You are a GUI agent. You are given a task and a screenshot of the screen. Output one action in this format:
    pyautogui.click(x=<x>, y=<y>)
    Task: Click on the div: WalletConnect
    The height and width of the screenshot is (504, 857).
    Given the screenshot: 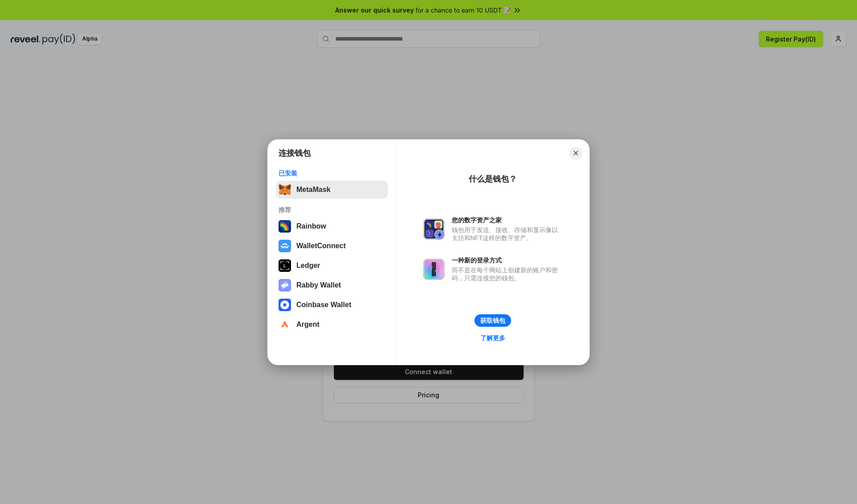 What is the action you would take?
    pyautogui.click(x=321, y=246)
    